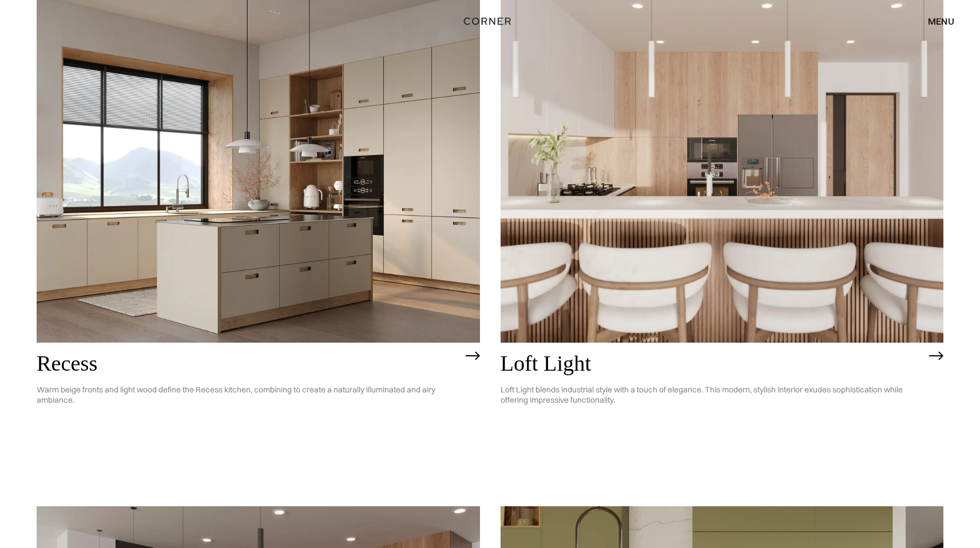 The width and height of the screenshot is (980, 548). What do you see at coordinates (712, 363) in the screenshot?
I see `h2: Loft Light` at bounding box center [712, 363].